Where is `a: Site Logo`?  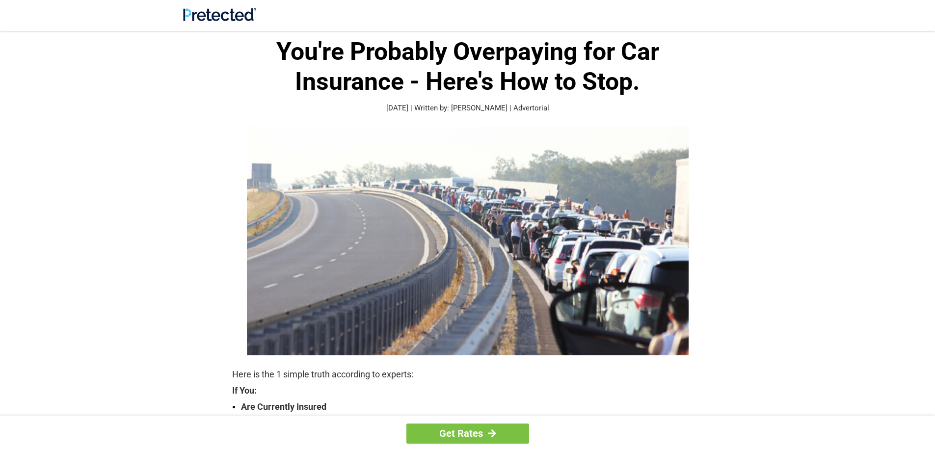 a: Site Logo is located at coordinates (219, 18).